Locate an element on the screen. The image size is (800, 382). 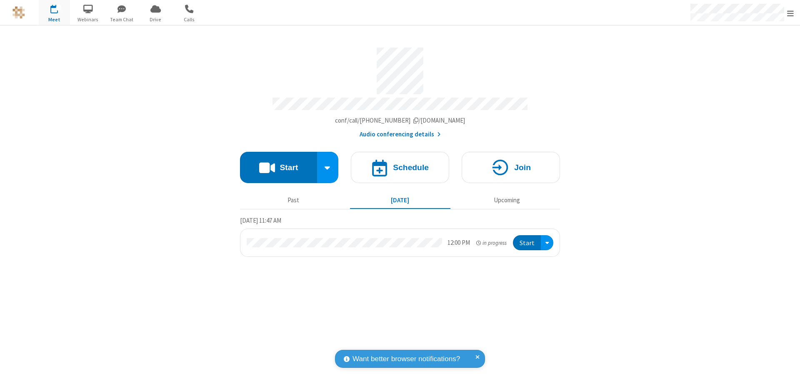
section: Today's Meetings is located at coordinates (400, 236).